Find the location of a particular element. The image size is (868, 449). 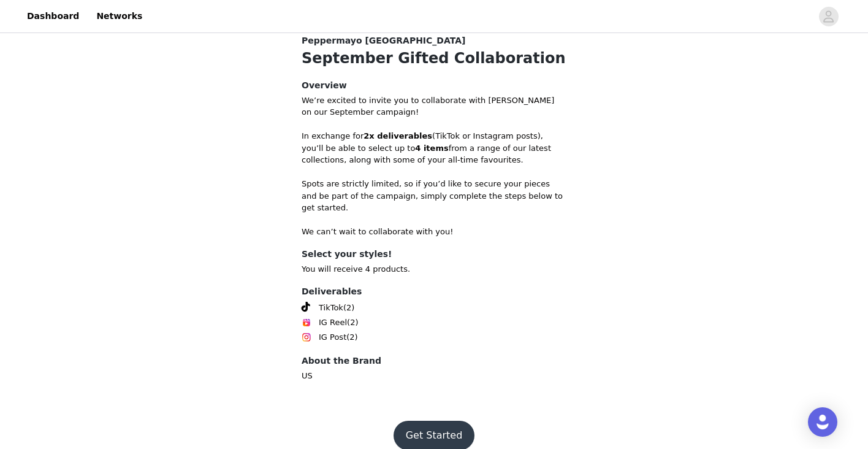

span: IG Reel is located at coordinates (333, 323).